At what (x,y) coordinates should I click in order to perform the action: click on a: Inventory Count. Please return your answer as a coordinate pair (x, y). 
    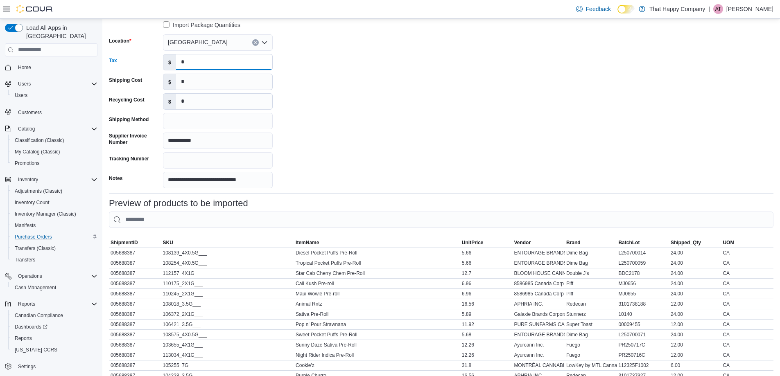
    Looking at the image, I should click on (32, 203).